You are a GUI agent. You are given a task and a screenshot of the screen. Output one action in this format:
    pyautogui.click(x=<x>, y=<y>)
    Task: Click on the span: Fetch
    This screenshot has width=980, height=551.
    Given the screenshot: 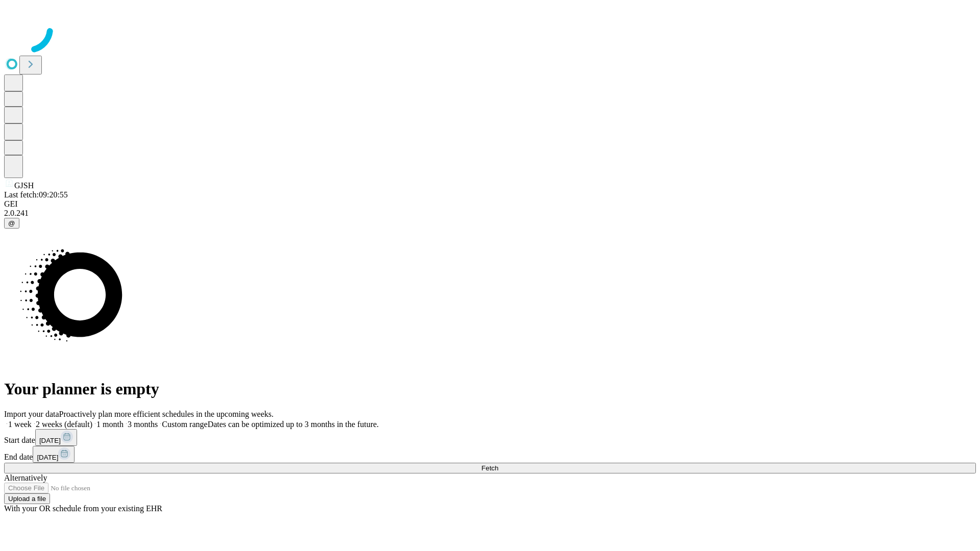 What is the action you would take?
    pyautogui.click(x=489, y=468)
    